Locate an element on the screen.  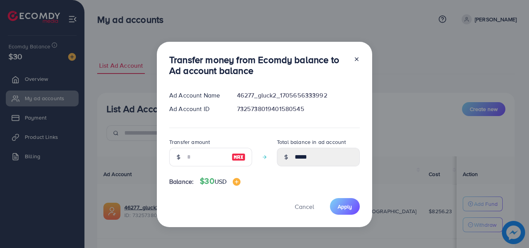
div: 46277_gluck2_1705656333992 is located at coordinates (298, 95).